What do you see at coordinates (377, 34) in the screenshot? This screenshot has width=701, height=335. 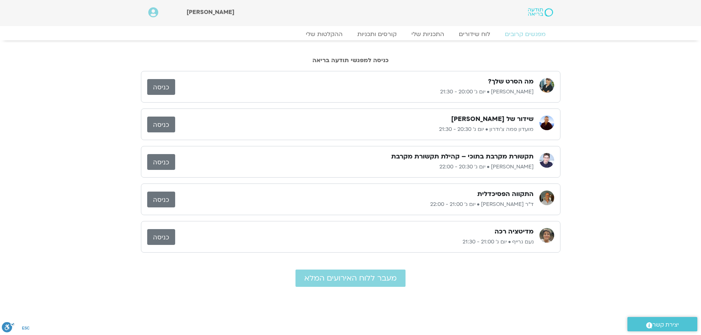 I see `a: קורסים ותכניות` at bounding box center [377, 34].